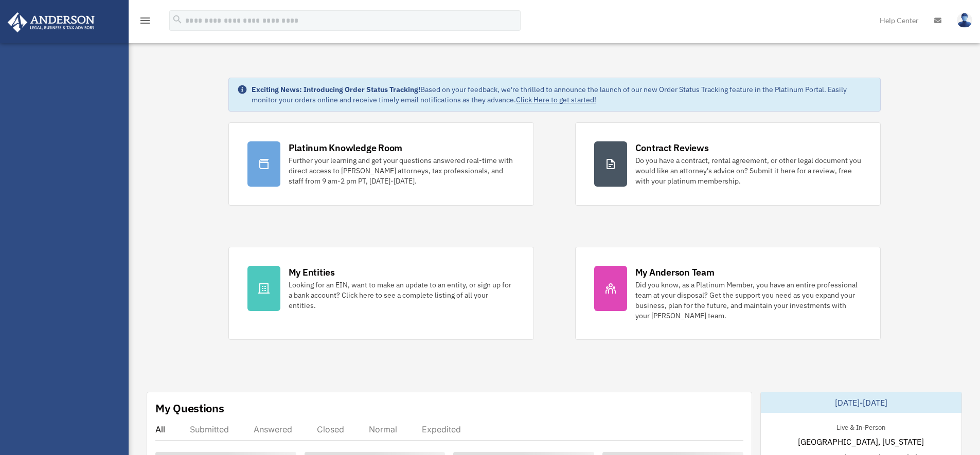 This screenshot has width=980, height=455. I want to click on div: Answered, so click(273, 429).